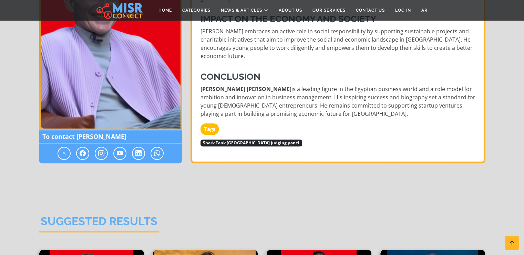 This screenshot has width=524, height=255. Describe the element at coordinates (244, 10) in the screenshot. I see `a: News & Articles` at that location.